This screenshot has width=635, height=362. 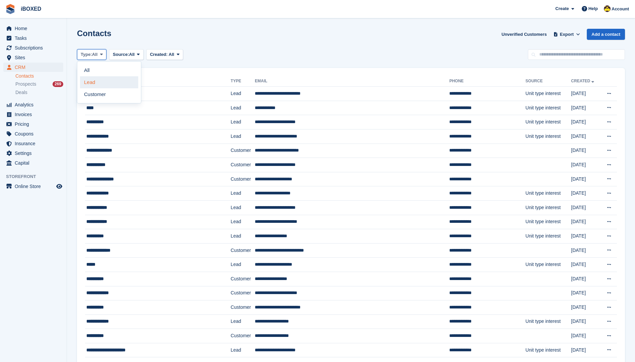 What do you see at coordinates (39, 92) in the screenshot?
I see `a: Deals` at bounding box center [39, 92].